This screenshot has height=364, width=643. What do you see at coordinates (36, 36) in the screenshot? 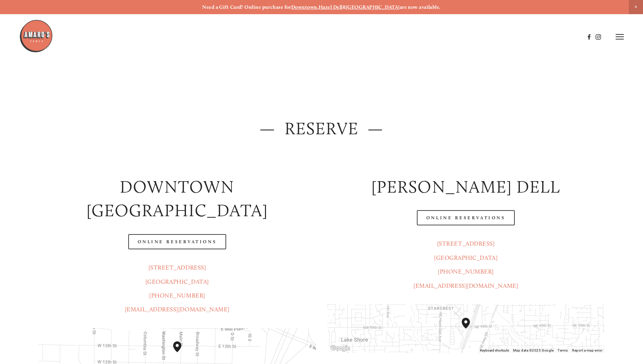
I see `img: Amaro's Table` at bounding box center [36, 36].